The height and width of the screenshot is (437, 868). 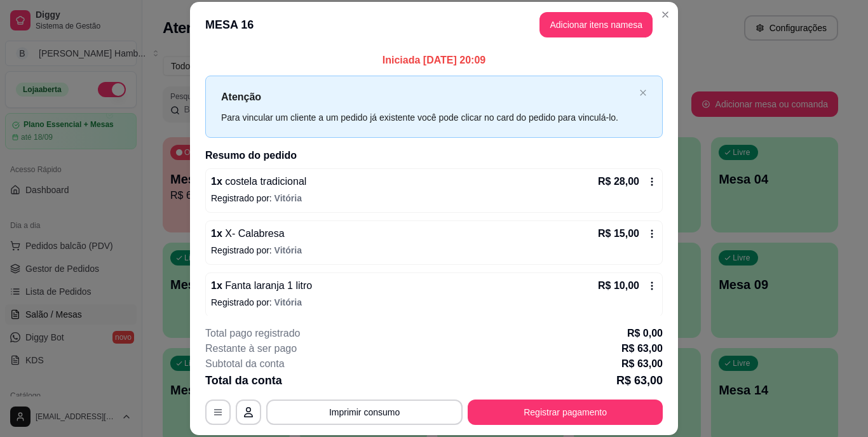 What do you see at coordinates (434, 155) in the screenshot?
I see `h2: Resumo do pedido` at bounding box center [434, 155].